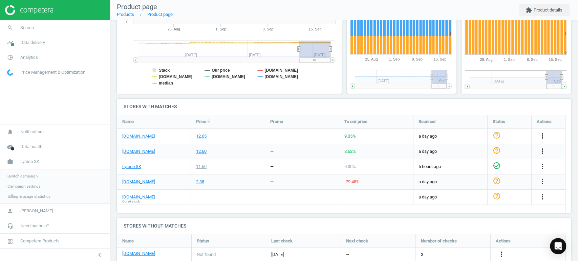 The width and height of the screenshot is (578, 261). I want to click on span: Next check, so click(357, 241).